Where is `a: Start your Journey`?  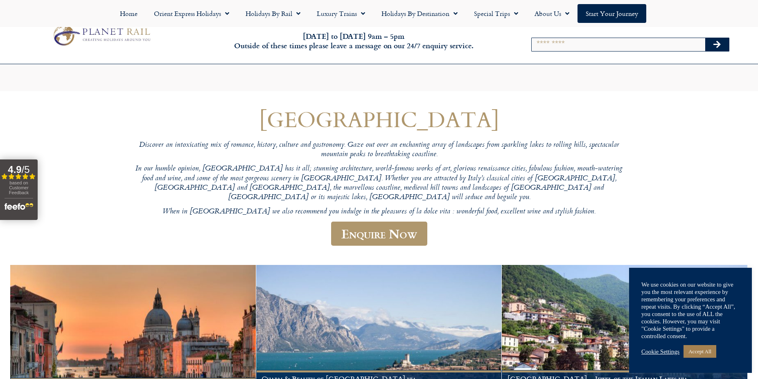
a: Start your Journey is located at coordinates (612, 13).